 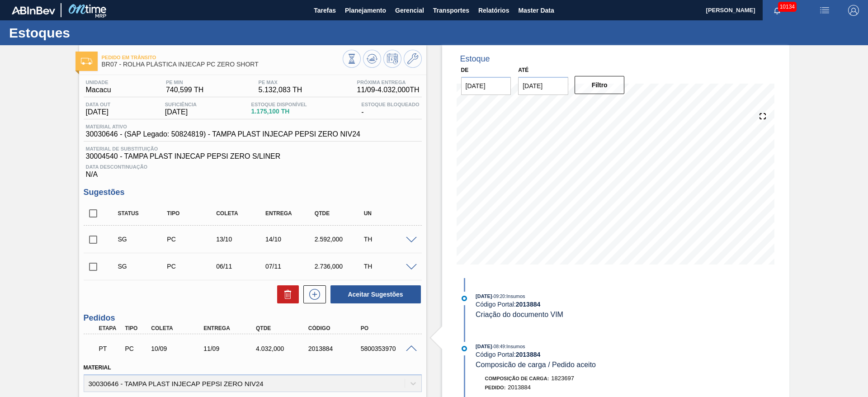 What do you see at coordinates (475, 59) in the screenshot?
I see `div: Estoque` at bounding box center [475, 59].